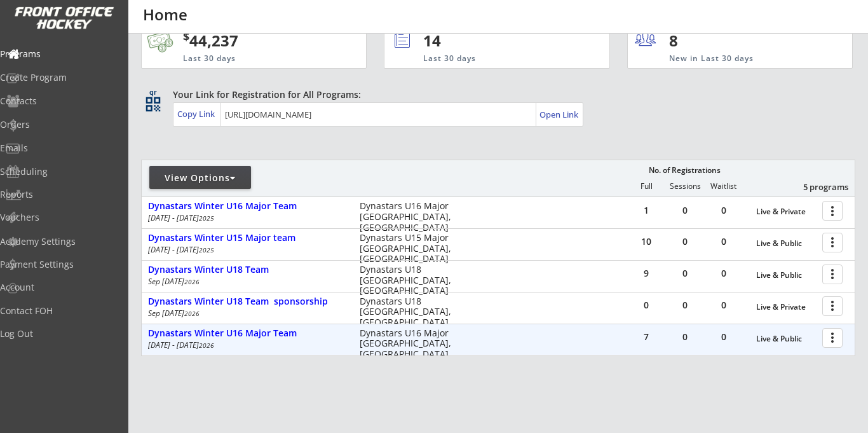 This screenshot has height=433, width=868. Describe the element at coordinates (685, 186) in the screenshot. I see `div: Sessions` at that location.